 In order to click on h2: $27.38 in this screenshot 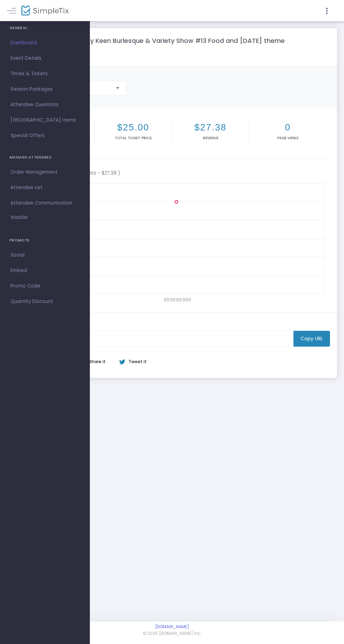, I will do `click(210, 127)`.